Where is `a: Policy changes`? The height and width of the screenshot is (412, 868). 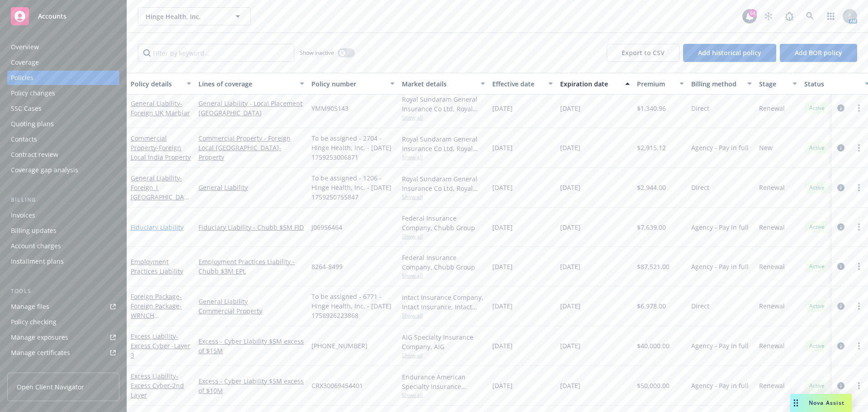
a: Policy changes is located at coordinates (64, 93).